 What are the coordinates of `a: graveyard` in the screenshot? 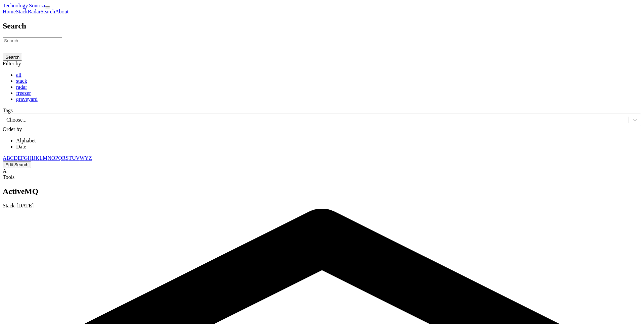 It's located at (27, 99).